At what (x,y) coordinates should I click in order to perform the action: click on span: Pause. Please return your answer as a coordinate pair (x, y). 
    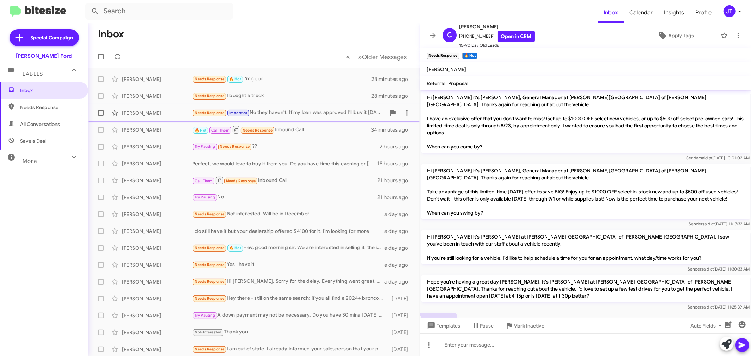
    Looking at the image, I should click on (487, 326).